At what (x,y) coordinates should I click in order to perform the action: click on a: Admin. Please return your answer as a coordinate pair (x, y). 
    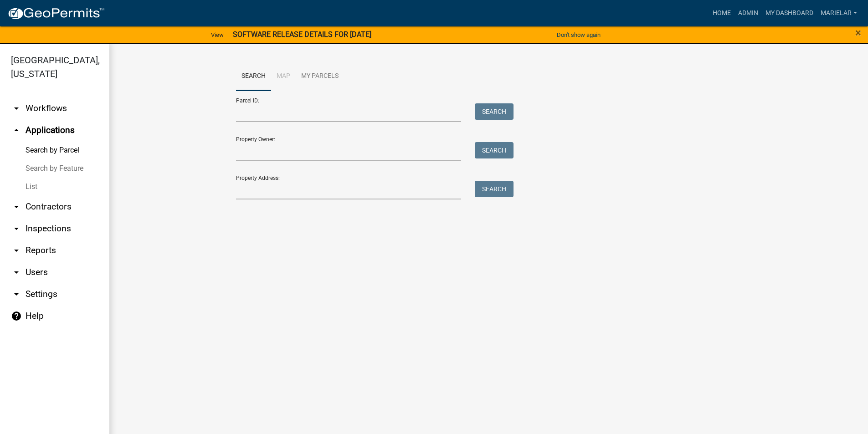
    Looking at the image, I should click on (748, 13).